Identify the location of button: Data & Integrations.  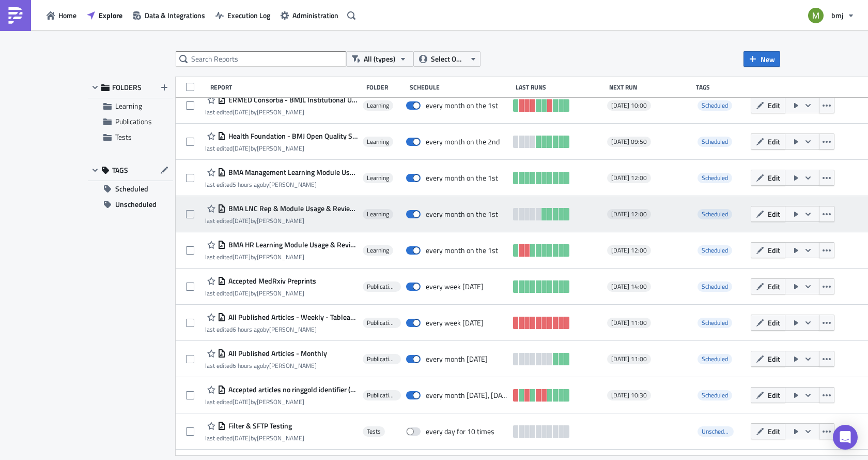
(169, 15).